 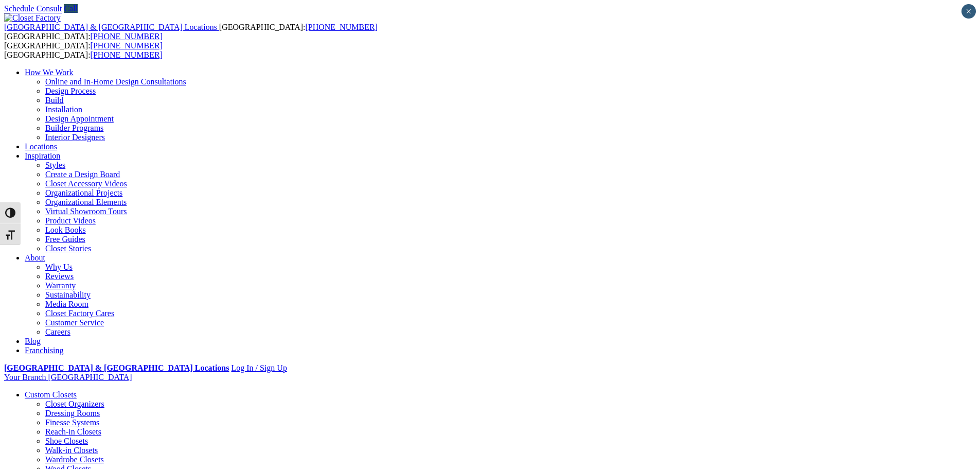 I want to click on a: Reach-in Closets, so click(x=73, y=431).